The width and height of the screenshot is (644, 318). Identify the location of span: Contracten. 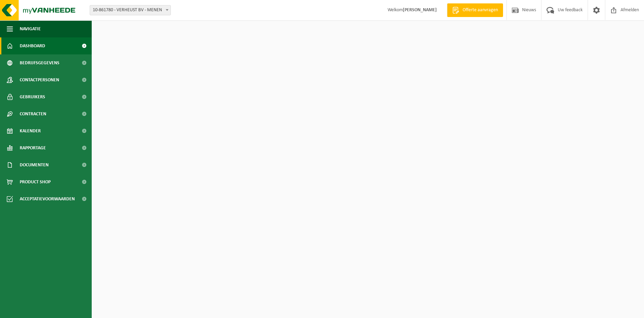
(33, 114).